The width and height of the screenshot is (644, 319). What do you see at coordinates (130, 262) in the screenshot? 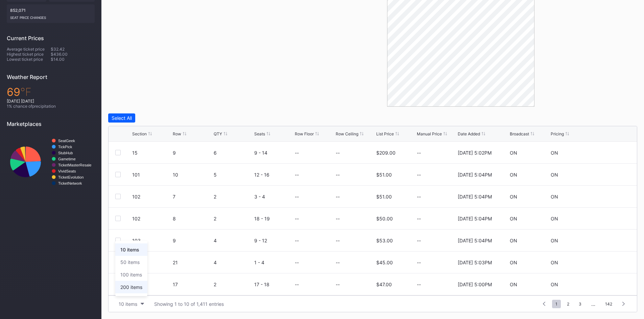
I see `div: 50 items` at bounding box center [130, 262].